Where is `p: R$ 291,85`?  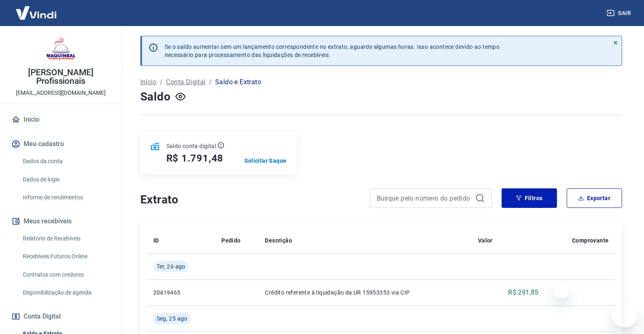
p: R$ 291,85 is located at coordinates (524, 292).